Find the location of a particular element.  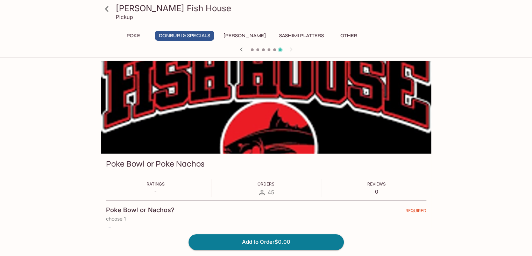

button: Other is located at coordinates (349, 36).